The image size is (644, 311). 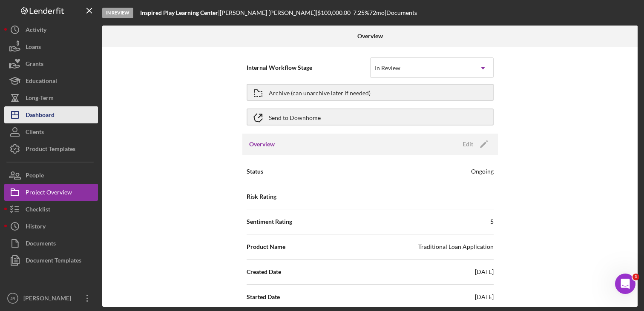 What do you see at coordinates (370, 93) in the screenshot?
I see `button: Archive (can unarchive later if needed)` at bounding box center [370, 93].